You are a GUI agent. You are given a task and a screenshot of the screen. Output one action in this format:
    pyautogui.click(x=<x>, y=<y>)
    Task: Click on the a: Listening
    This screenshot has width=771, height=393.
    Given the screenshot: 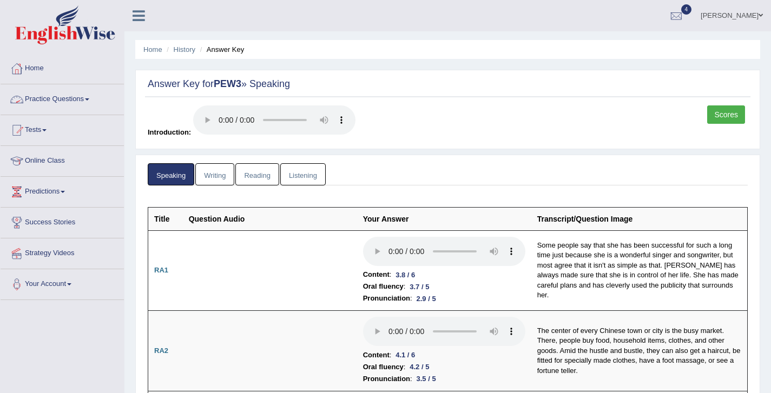 What is the action you would take?
    pyautogui.click(x=303, y=174)
    